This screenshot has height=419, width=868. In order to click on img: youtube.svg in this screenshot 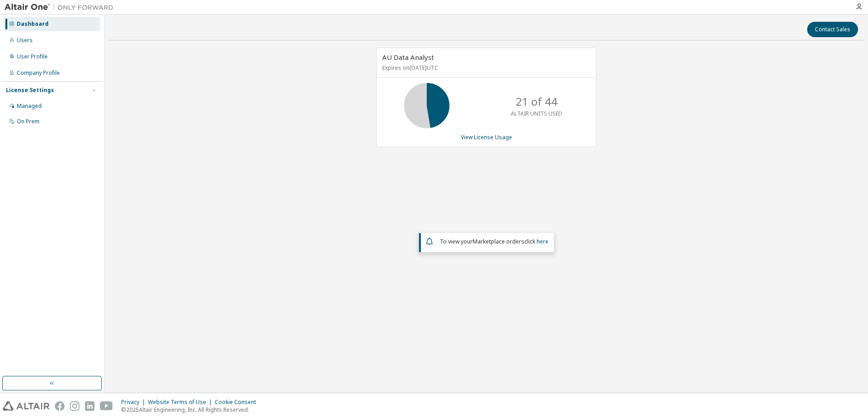, I will do `click(106, 406)`.